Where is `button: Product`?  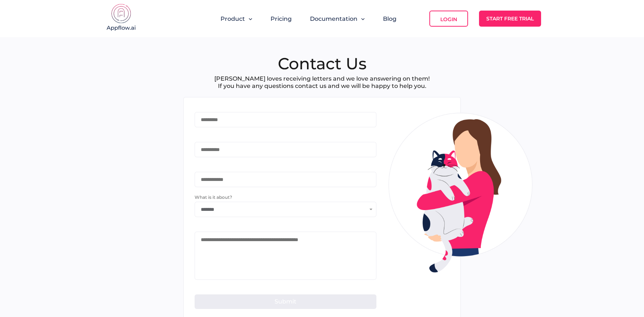 button: Product is located at coordinates (236, 19).